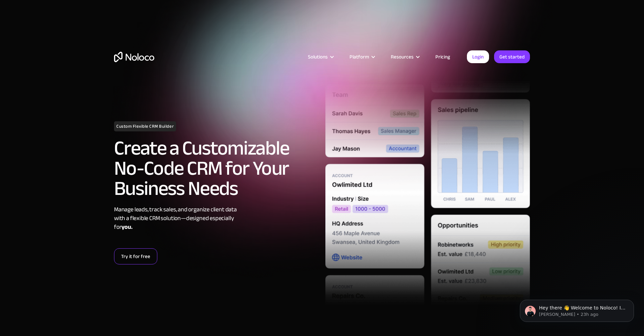 Image resolution: width=644 pixels, height=336 pixels. I want to click on a: Pricing, so click(443, 57).